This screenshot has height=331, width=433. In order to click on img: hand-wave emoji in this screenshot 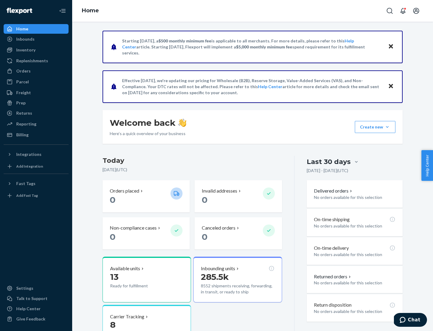, I will do `click(182, 123)`.